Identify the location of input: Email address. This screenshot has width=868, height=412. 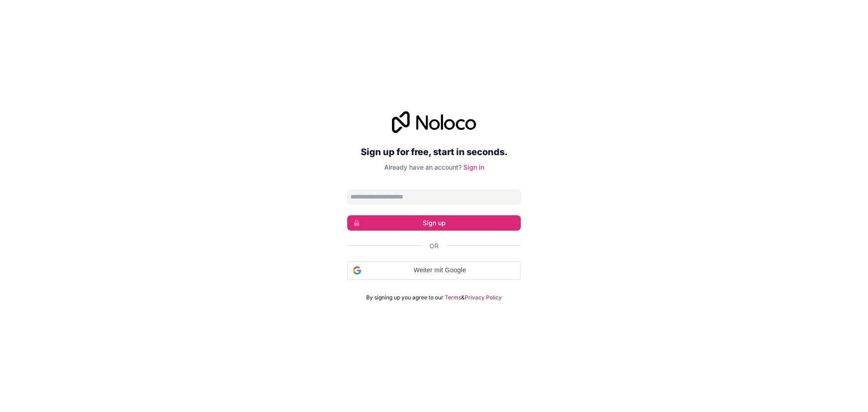
(434, 197).